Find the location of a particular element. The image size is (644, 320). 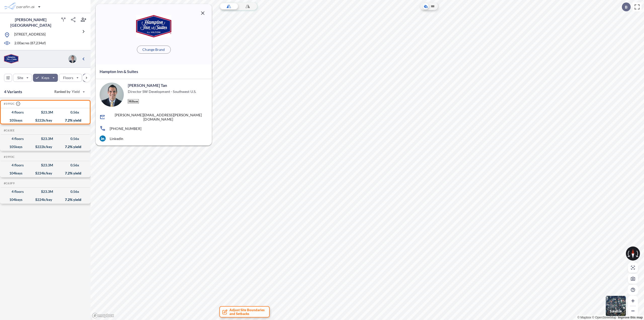

p: 4 Variants is located at coordinates (13, 92).